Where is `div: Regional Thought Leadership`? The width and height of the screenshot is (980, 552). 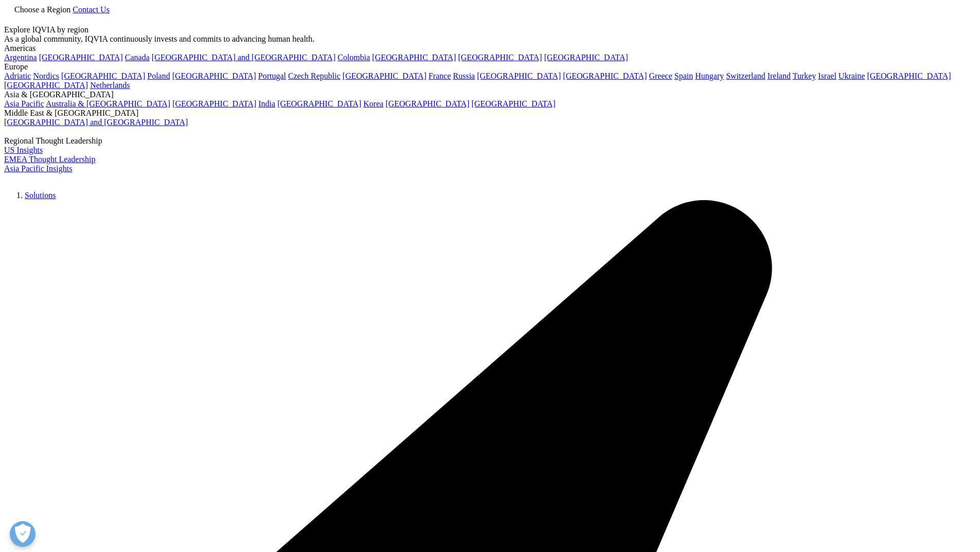 div: Regional Thought Leadership is located at coordinates (490, 141).